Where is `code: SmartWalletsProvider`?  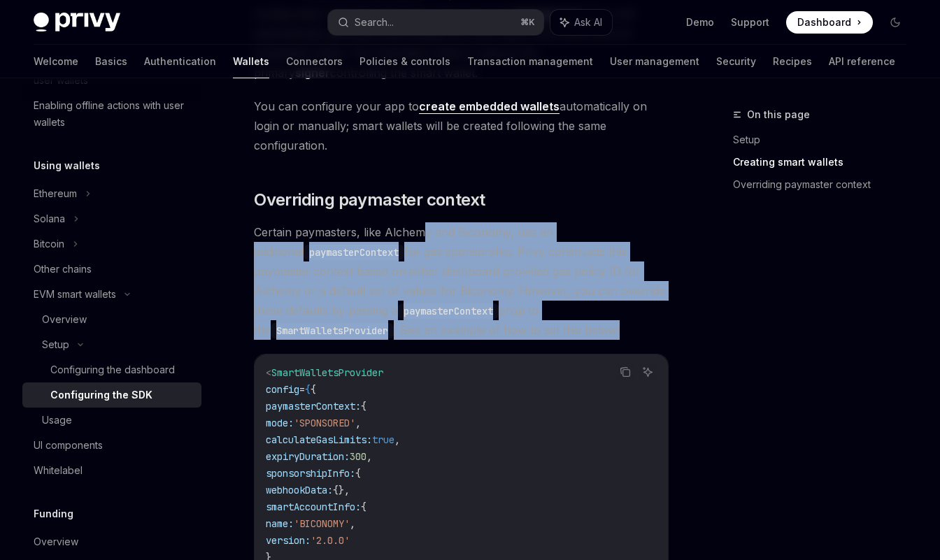 code: SmartWalletsProvider is located at coordinates (332, 330).